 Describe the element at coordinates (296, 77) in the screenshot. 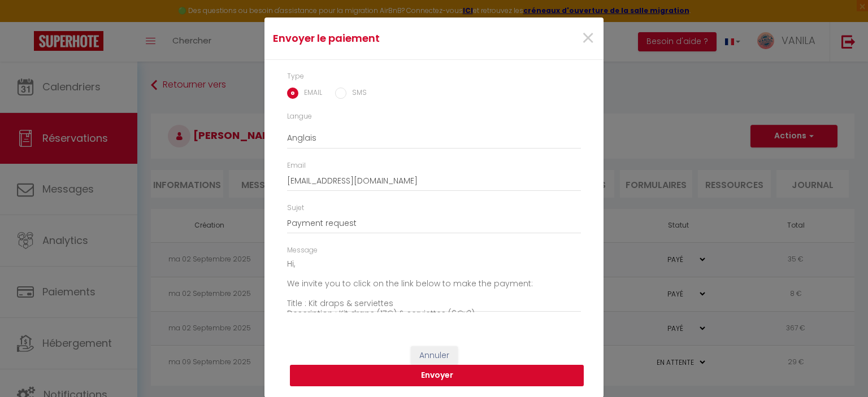

I see `label: Type` at that location.